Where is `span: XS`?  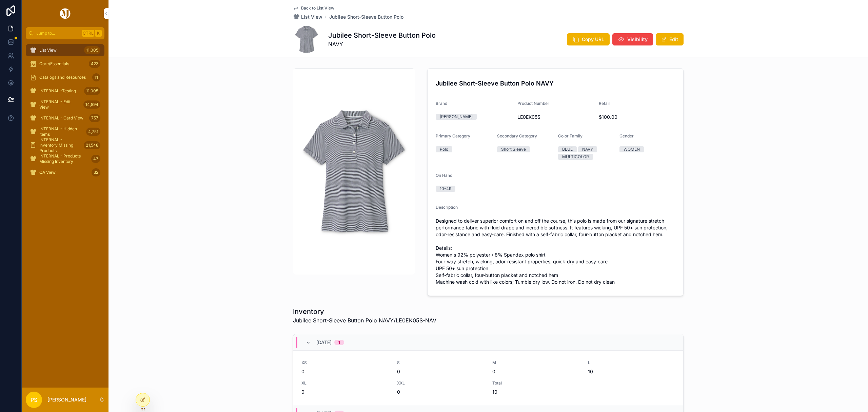
span: XS is located at coordinates (345, 363).